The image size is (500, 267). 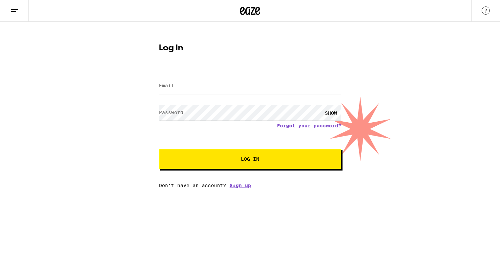 I want to click on span: Log In, so click(x=250, y=159).